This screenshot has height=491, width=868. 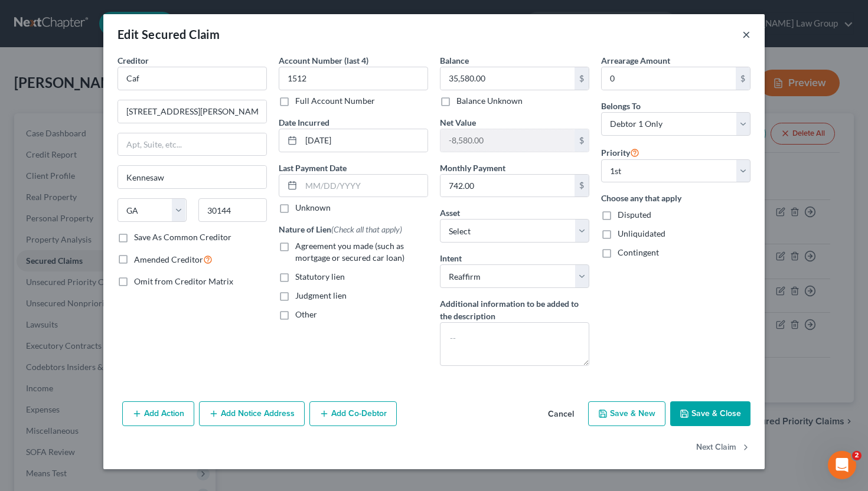 I want to click on span: Belongs To, so click(x=621, y=106).